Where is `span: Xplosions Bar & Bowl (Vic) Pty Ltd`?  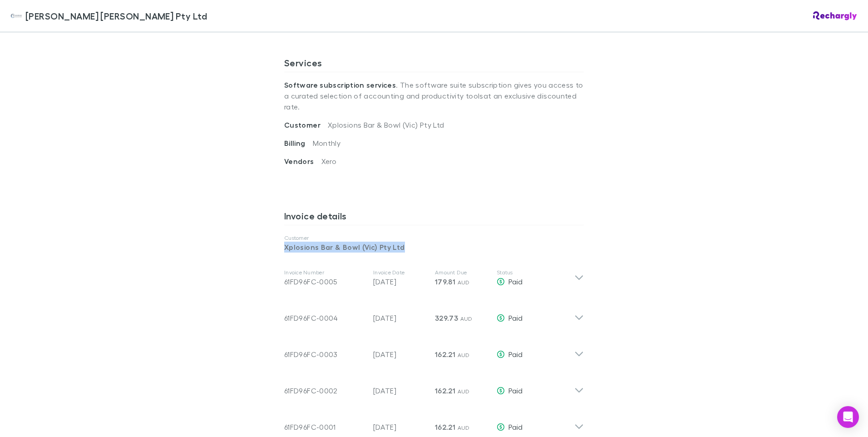
span: Xplosions Bar & Bowl (Vic) Pty Ltd is located at coordinates (385, 124).